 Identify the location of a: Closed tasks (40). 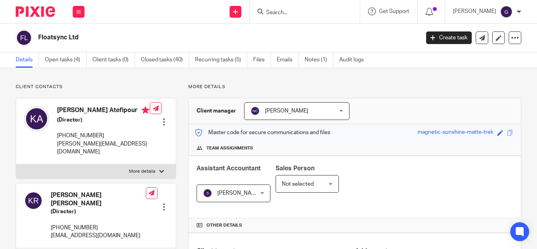
(165, 60).